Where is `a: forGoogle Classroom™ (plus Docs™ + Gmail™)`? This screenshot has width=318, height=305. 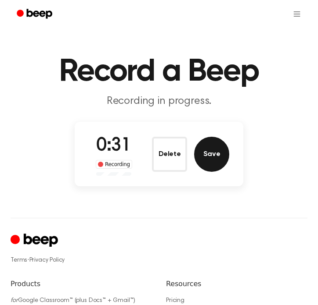
a: forGoogle Classroom™ (plus Docs™ + Gmail™) is located at coordinates (73, 301).